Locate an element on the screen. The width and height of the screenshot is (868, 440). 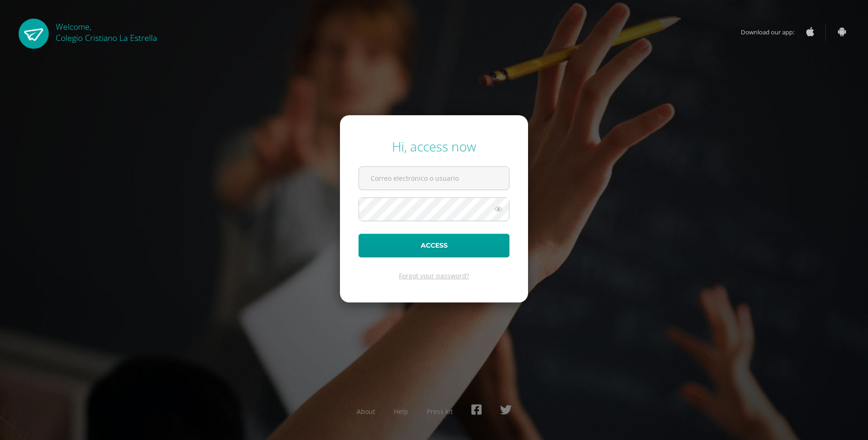
a: Press kit is located at coordinates (440, 411).